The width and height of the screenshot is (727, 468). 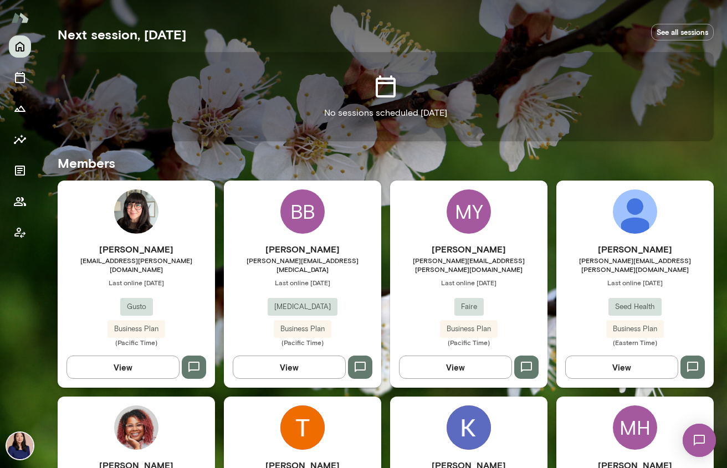 What do you see at coordinates (386, 163) in the screenshot?
I see `h5: Members` at bounding box center [386, 163].